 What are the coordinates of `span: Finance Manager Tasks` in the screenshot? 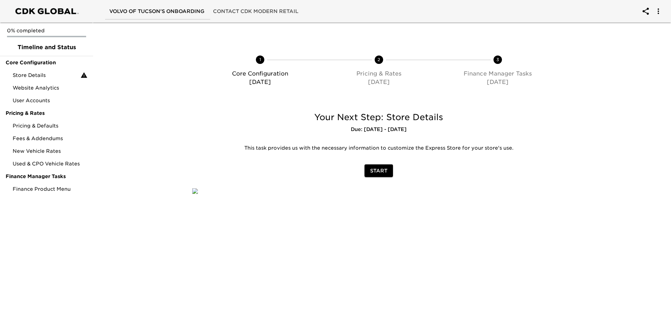 It's located at (46, 177).